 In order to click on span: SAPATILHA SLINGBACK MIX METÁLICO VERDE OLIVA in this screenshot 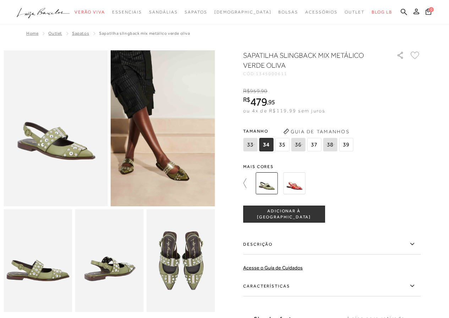, I will do `click(144, 33)`.